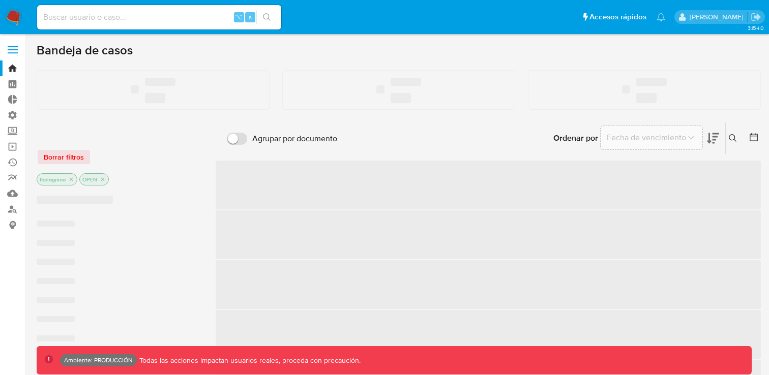  I want to click on p: fernando.bolognino@mercadolibre.com, so click(718, 17).